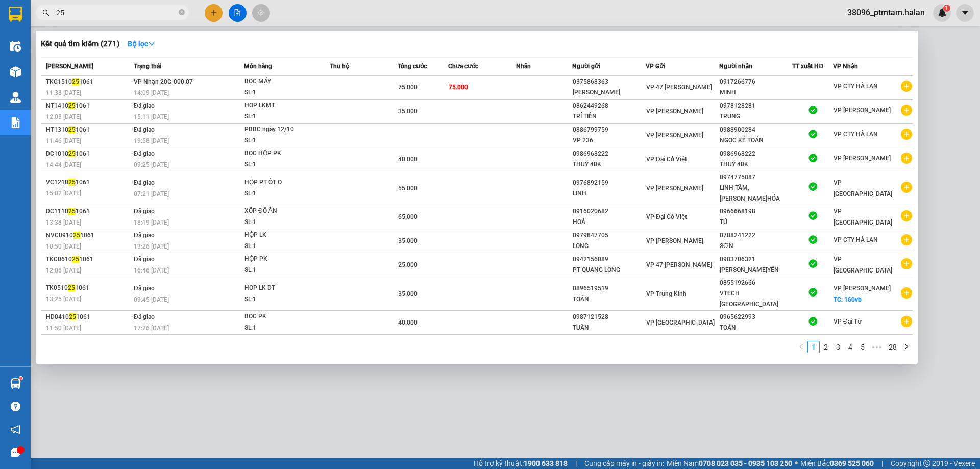  I want to click on span: message, so click(16, 452).